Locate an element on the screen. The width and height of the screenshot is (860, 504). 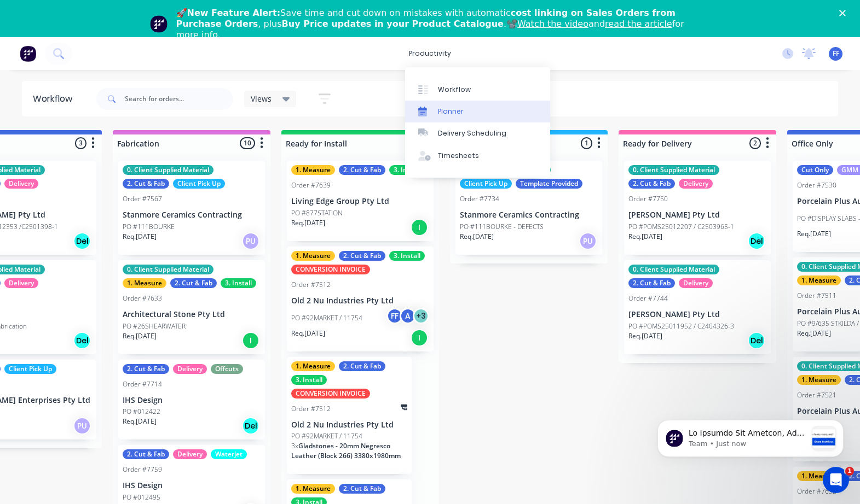
a: Timesheets is located at coordinates (477, 156).